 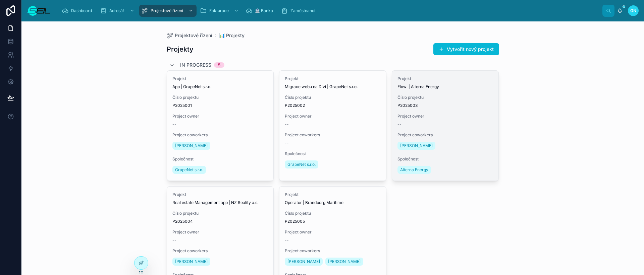 I want to click on span: GN, so click(x=633, y=11).